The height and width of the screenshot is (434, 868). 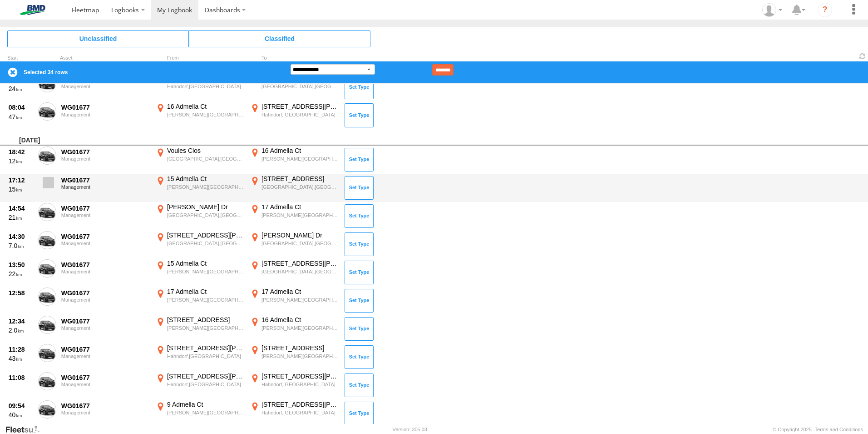 I want to click on div: 17:12, so click(x=21, y=180).